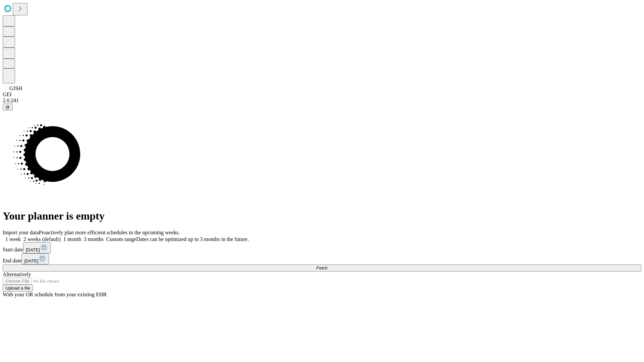 The width and height of the screenshot is (644, 362). I want to click on div: 2.0.241, so click(322, 101).